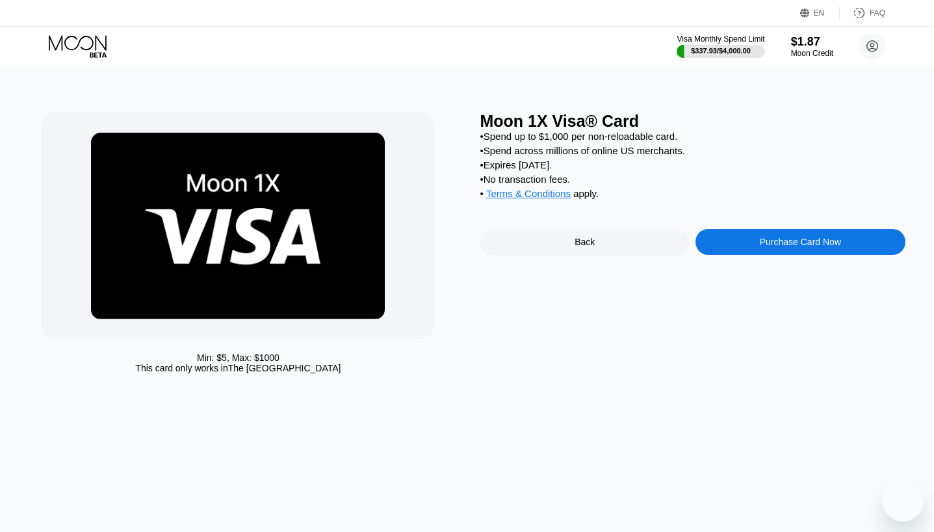  I want to click on div: • Spend across millions of online US merchants., so click(693, 150).